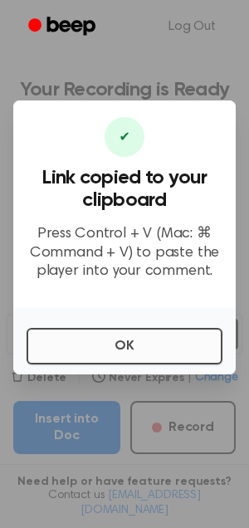  Describe the element at coordinates (124, 189) in the screenshot. I see `h3: Link copied to your clipboard` at that location.